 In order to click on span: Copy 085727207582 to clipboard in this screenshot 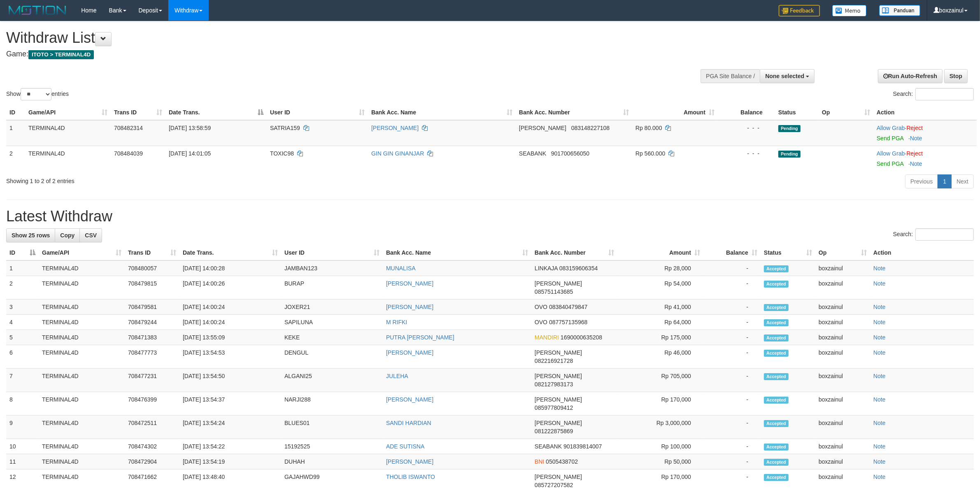, I will do `click(554, 485)`.